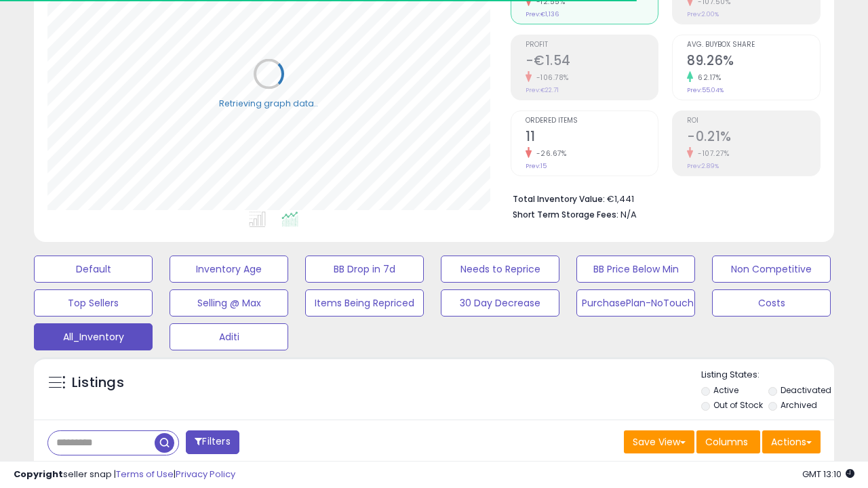 Image resolution: width=868 pixels, height=488 pixels. What do you see at coordinates (565, 214) in the screenshot?
I see `b: Short Term Storage Fees:` at bounding box center [565, 214].